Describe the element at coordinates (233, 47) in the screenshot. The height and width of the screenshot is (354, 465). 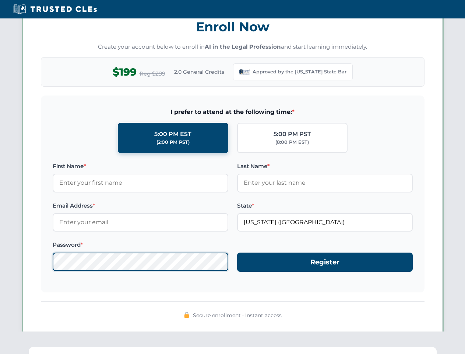
I see `p: Create your account below to enroll in and start learning immediately.` at that location.